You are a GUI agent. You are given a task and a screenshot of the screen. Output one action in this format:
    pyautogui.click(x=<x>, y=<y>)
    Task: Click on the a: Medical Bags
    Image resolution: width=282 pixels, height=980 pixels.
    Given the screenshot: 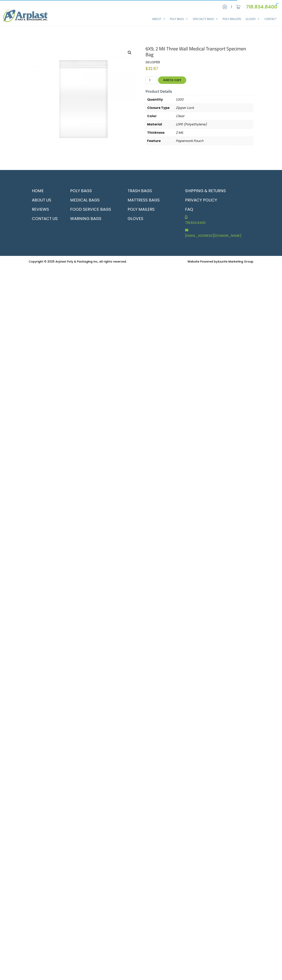 What is the action you would take?
    pyautogui.click(x=93, y=200)
    